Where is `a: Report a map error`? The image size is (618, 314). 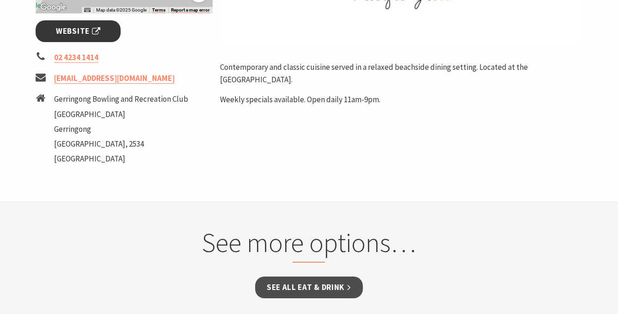
a: Report a map error is located at coordinates (190, 10).